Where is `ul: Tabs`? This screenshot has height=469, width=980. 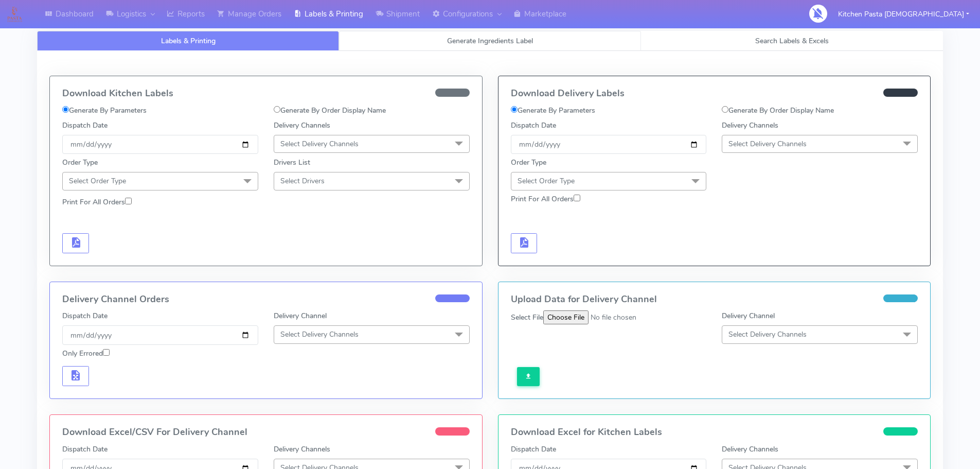 ul: Tabs is located at coordinates (490, 41).